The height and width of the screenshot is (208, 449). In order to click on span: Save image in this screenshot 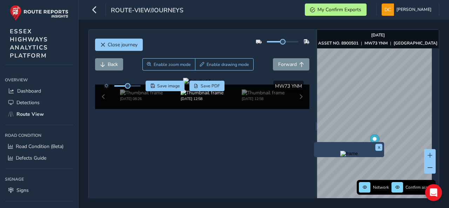, I will do `click(168, 86)`.